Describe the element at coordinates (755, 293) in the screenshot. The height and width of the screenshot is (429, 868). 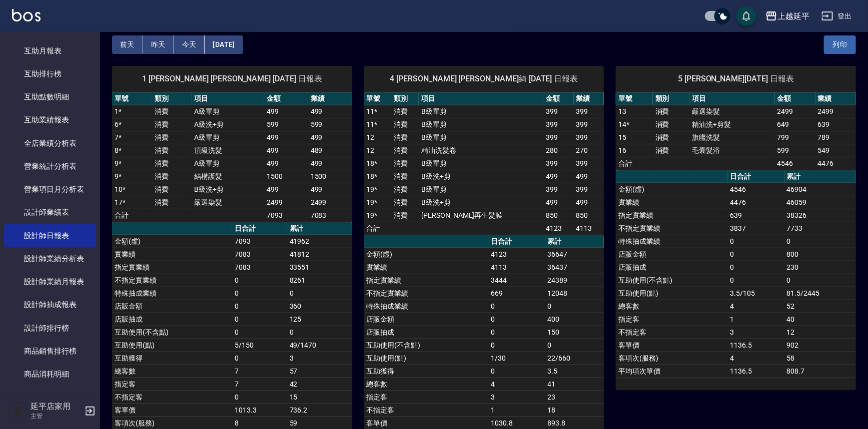
I see `td: 3.5/105` at that location.